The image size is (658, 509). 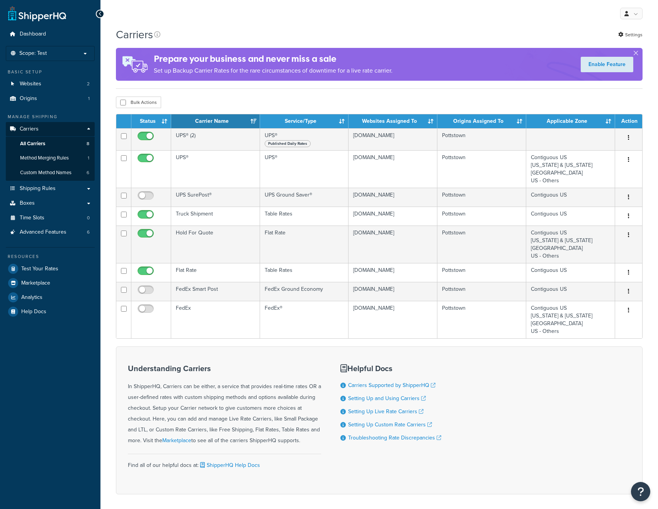 I want to click on li: Help Docs, so click(x=50, y=312).